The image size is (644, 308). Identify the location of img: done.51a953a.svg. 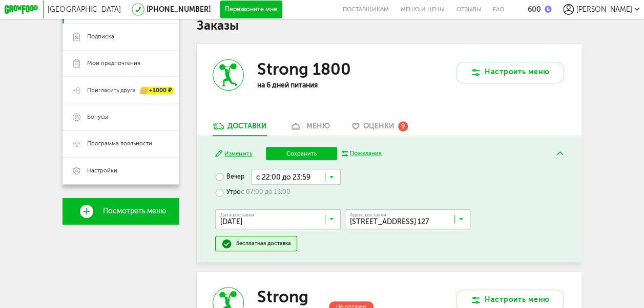
(227, 244).